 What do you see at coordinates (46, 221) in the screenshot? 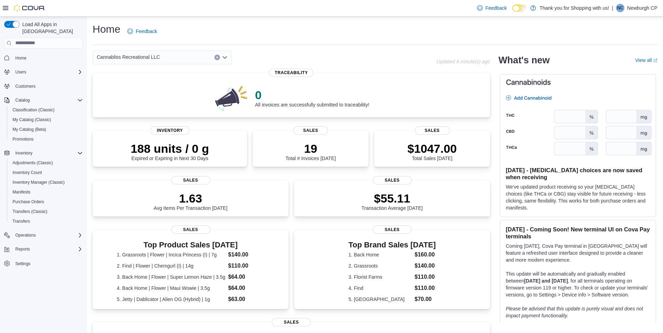
I see `span: Transfers` at bounding box center [46, 221].